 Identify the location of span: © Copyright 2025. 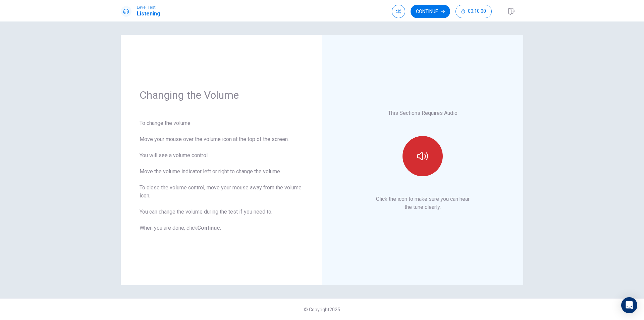
(322, 309).